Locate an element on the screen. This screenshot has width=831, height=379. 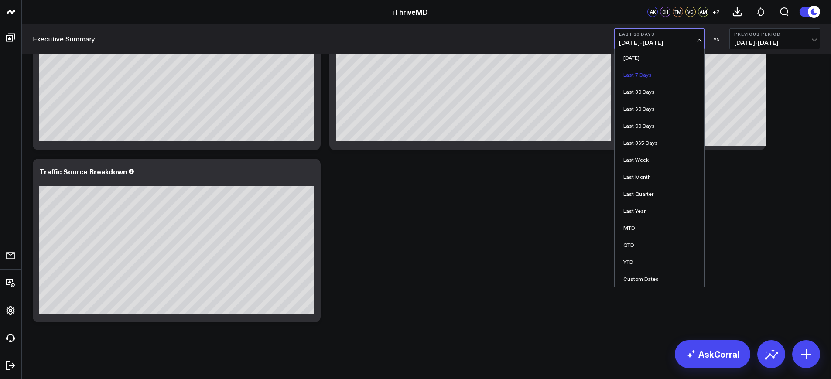
a: Last Week is located at coordinates (660, 160).